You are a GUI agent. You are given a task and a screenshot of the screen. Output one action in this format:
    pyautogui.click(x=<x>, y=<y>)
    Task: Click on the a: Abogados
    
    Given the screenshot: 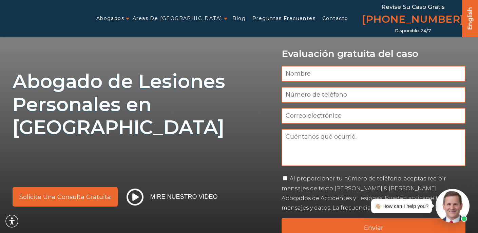 What is the action you would take?
    pyautogui.click(x=110, y=18)
    